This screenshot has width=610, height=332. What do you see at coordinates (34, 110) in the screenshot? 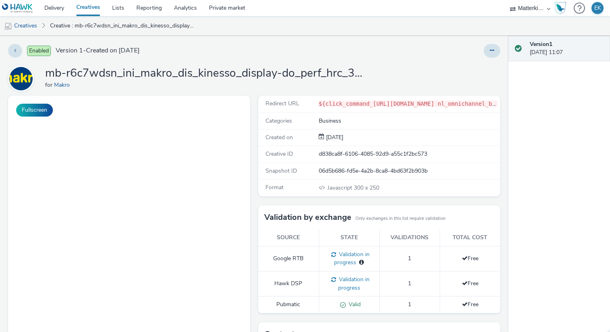
I see `button: Fullscreen` at bounding box center [34, 110].